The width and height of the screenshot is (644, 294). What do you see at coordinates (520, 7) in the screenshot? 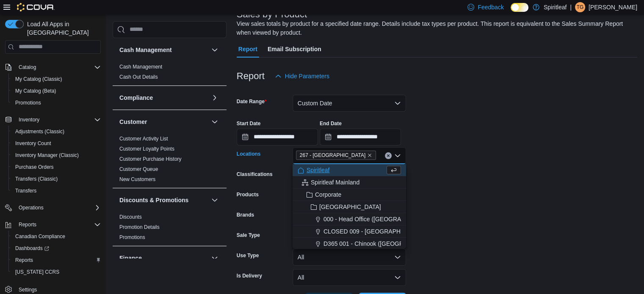
I see `input: Dark Mode` at bounding box center [520, 7].